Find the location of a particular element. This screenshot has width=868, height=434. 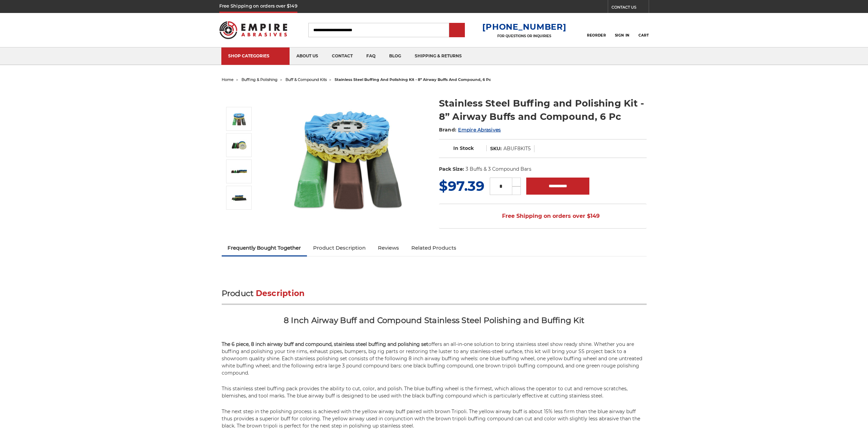

a: about us is located at coordinates (308, 56).